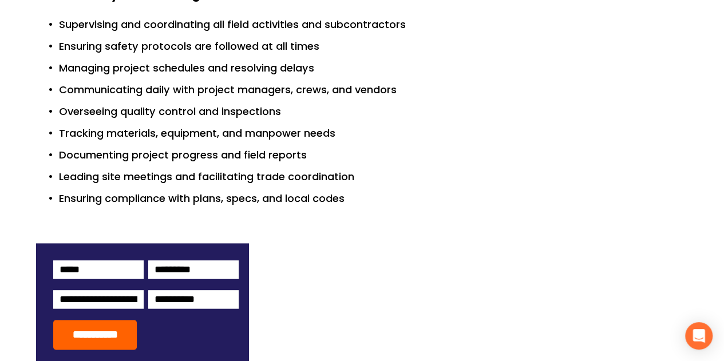  I want to click on p: Ensuring safety protocols are followed at all times, so click(373, 46).